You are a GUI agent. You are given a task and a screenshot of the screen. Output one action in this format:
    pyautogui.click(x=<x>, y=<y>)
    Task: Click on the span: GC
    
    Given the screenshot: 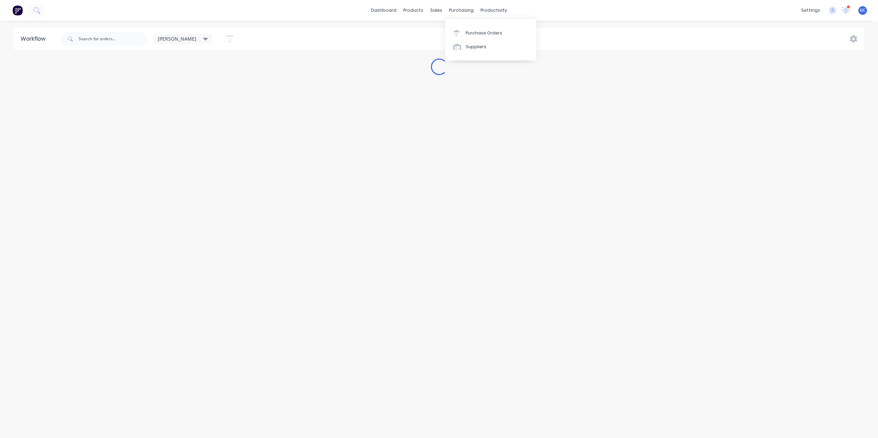 What is the action you would take?
    pyautogui.click(x=863, y=10)
    